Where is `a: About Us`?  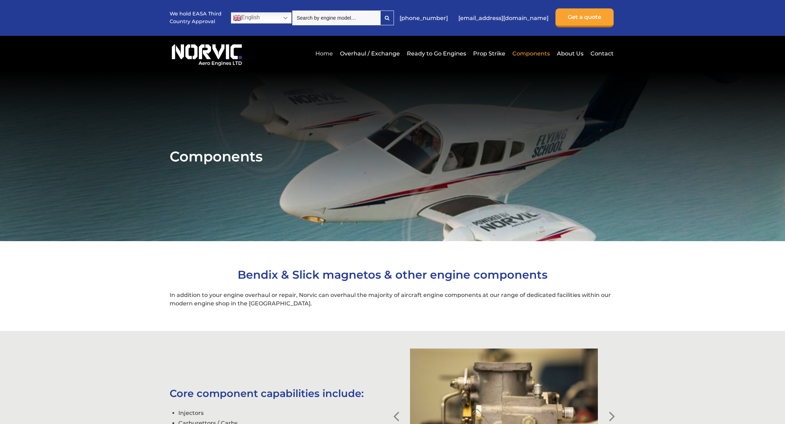
a: About Us is located at coordinates (570, 53).